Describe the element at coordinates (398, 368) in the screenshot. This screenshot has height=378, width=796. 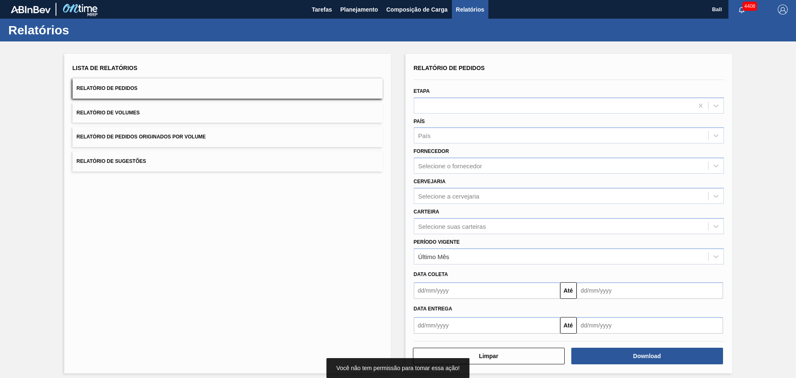
I see `span: Você não tem permissão para tomar essa ação!` at that location.